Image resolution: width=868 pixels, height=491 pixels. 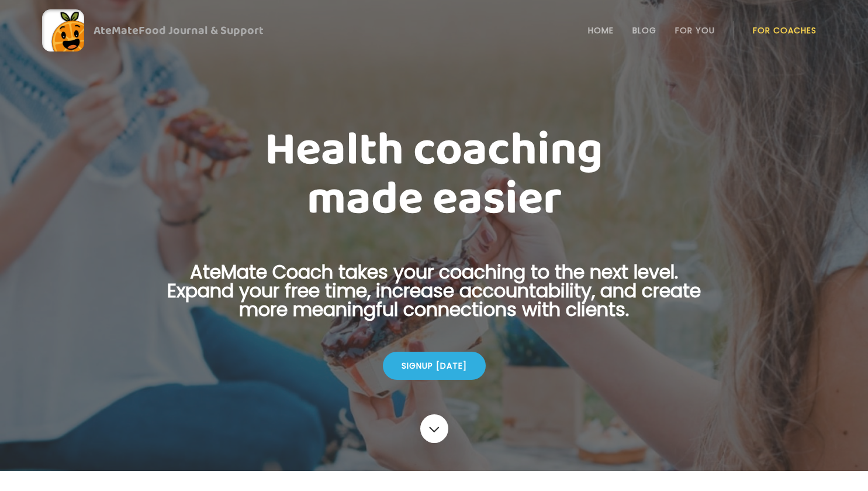 What do you see at coordinates (784, 31) in the screenshot?
I see `a: For Coaches` at bounding box center [784, 31].